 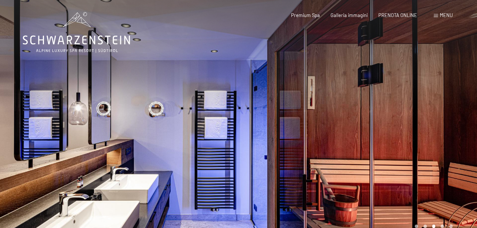 What do you see at coordinates (305, 15) in the screenshot?
I see `a: Premium Spa` at bounding box center [305, 15].